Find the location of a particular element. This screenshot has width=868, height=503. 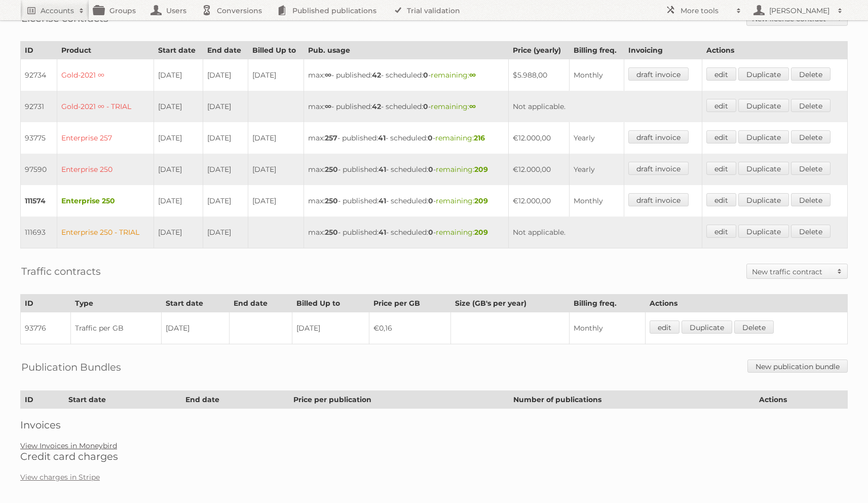

th: Price per GB is located at coordinates (410, 303).